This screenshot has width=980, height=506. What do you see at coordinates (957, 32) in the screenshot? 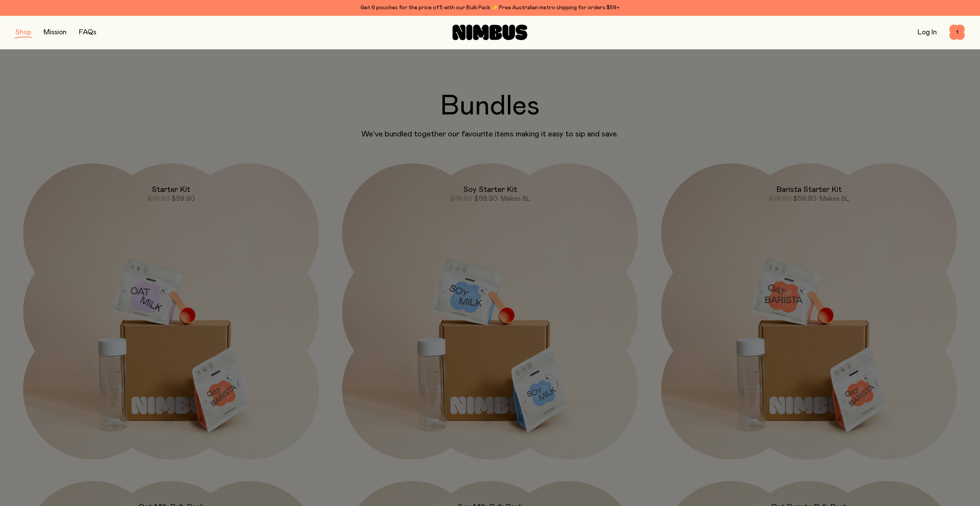
I see `button: 1` at bounding box center [957, 32].